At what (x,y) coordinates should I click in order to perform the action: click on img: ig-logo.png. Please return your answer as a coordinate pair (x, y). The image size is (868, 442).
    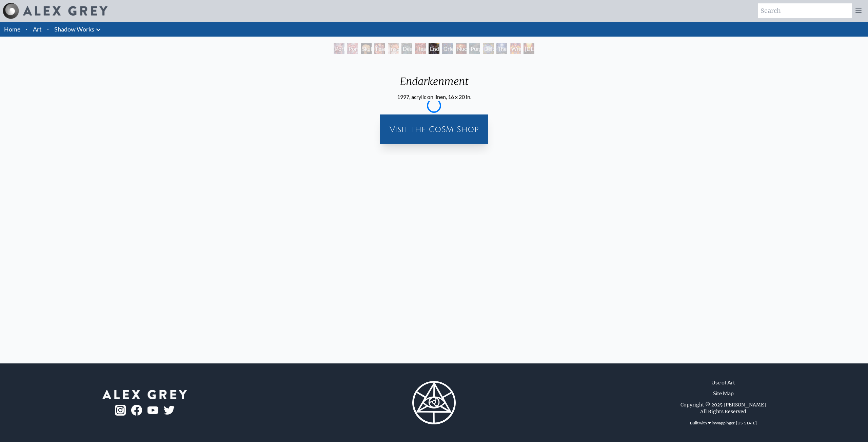
    Looking at the image, I should click on (120, 410).